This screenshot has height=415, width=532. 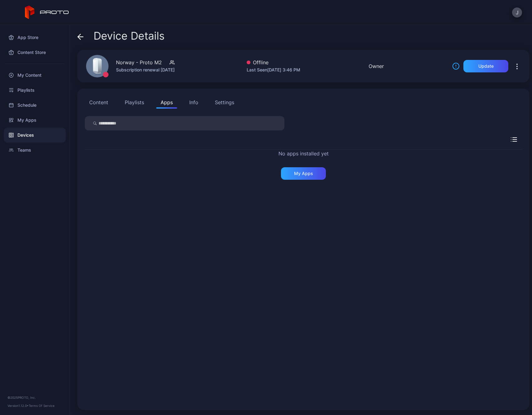 I want to click on div: Info, so click(x=193, y=102).